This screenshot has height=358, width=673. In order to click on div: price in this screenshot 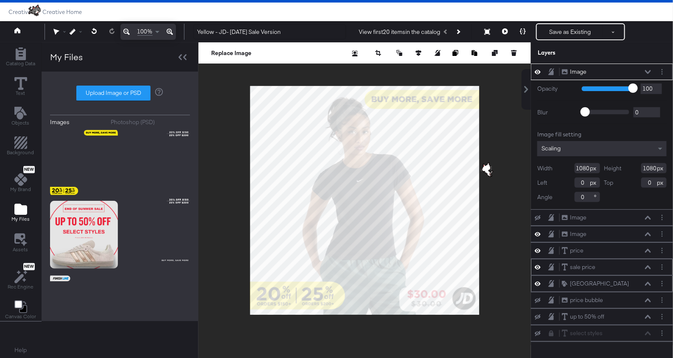, I will do `click(577, 251)`.